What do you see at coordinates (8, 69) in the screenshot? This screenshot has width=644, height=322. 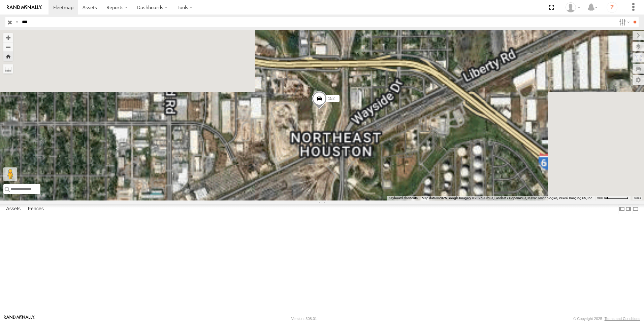 I see `label: Measure` at bounding box center [8, 69].